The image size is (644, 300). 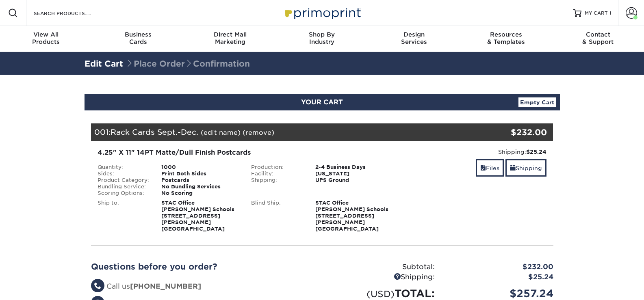 What do you see at coordinates (72, 13) in the screenshot?
I see `input: SEARCH PRODUCTS.....` at bounding box center [72, 13].